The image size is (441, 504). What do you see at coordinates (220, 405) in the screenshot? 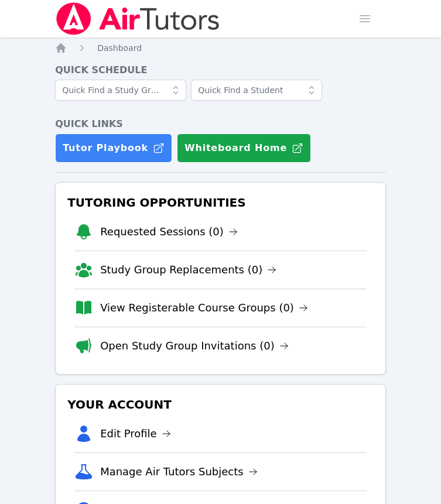
I see `h3: Your Account` at bounding box center [220, 405].